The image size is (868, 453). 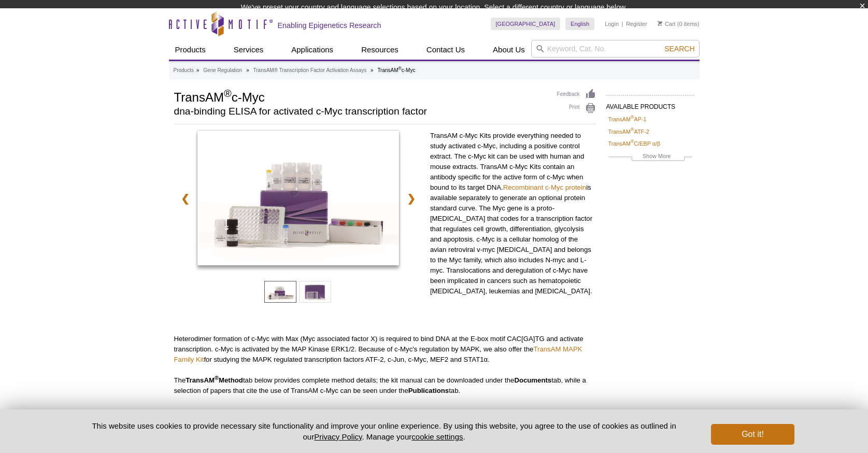 What do you see at coordinates (636, 24) in the screenshot?
I see `a: Register` at bounding box center [636, 24].